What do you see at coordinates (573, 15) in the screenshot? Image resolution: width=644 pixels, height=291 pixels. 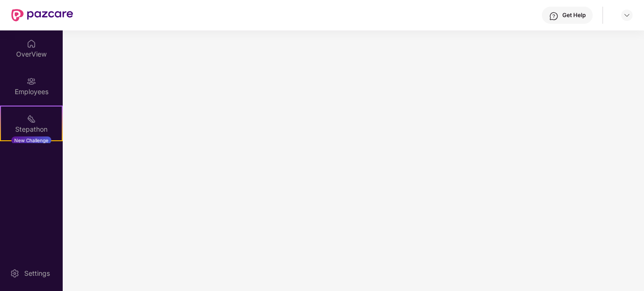 I see `div: Get Help` at bounding box center [573, 15].